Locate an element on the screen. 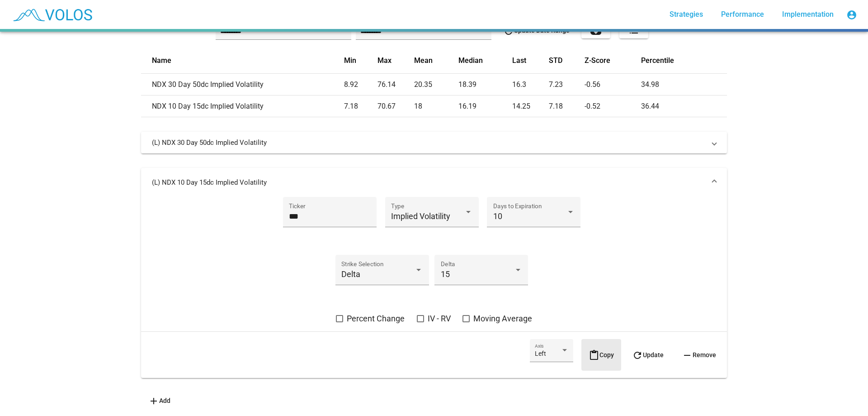 Image resolution: width=868 pixels, height=416 pixels. span: Update is located at coordinates (648, 354).